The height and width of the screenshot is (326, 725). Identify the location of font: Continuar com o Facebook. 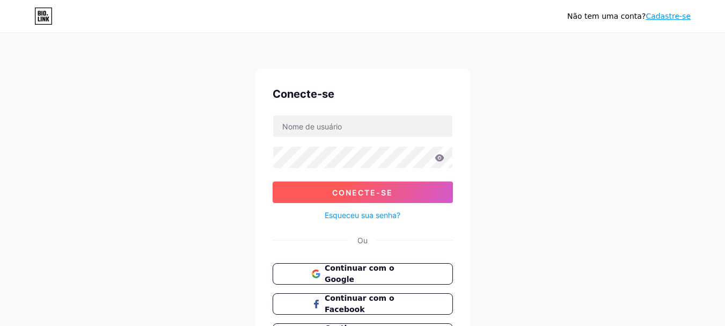
(359, 303).